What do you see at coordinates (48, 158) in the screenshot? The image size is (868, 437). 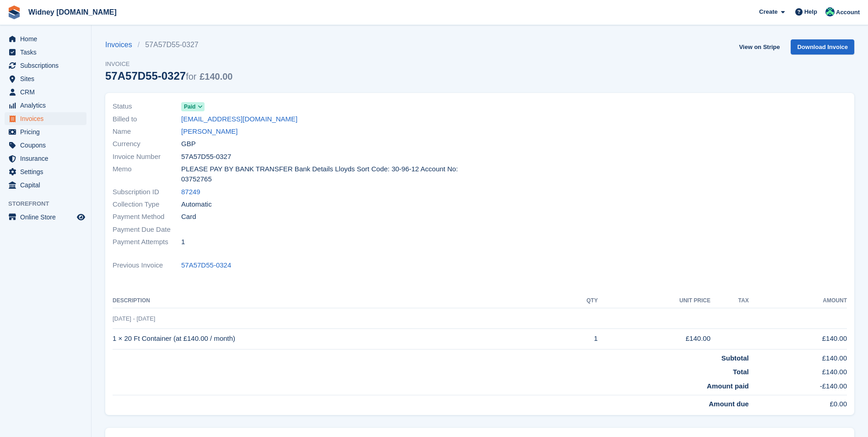 I see `span: Insurance` at bounding box center [48, 158].